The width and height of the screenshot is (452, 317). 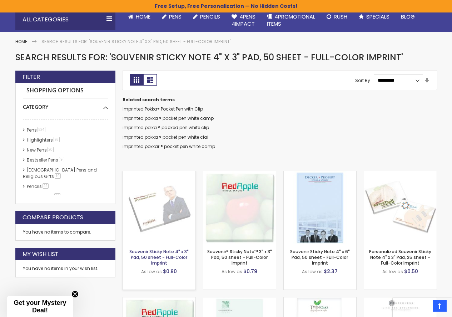 I want to click on a: New Pens20, so click(x=40, y=150).